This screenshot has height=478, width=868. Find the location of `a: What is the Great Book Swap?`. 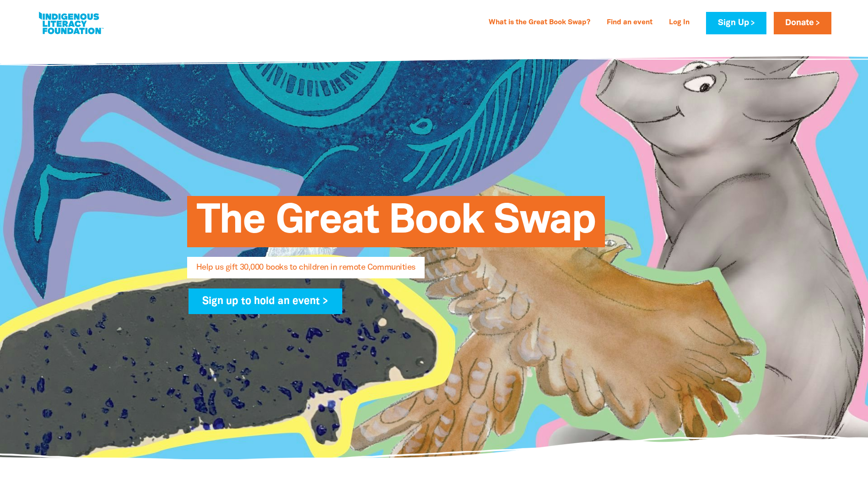

a: What is the Great Book Swap? is located at coordinates (539, 23).